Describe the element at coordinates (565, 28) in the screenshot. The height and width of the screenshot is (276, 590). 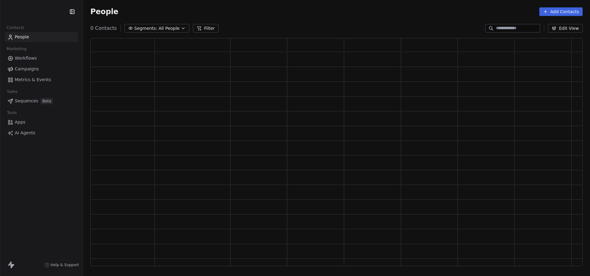
I see `button: Edit View` at that location.